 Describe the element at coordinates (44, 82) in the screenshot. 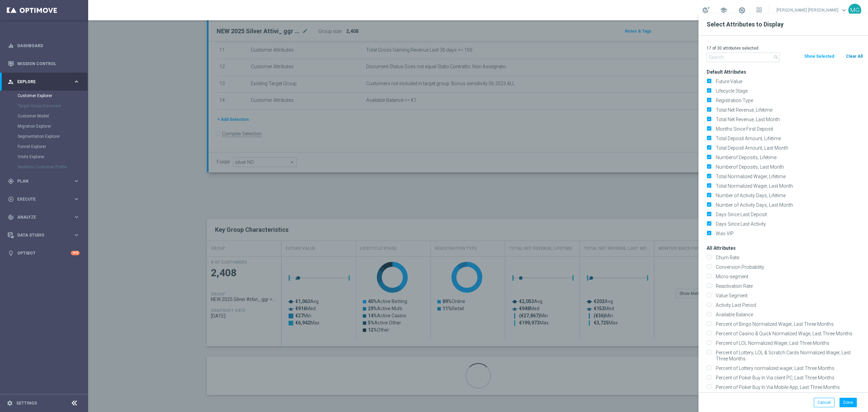

I see `button: person_search Explore keyboard_arrow_right` at that location.